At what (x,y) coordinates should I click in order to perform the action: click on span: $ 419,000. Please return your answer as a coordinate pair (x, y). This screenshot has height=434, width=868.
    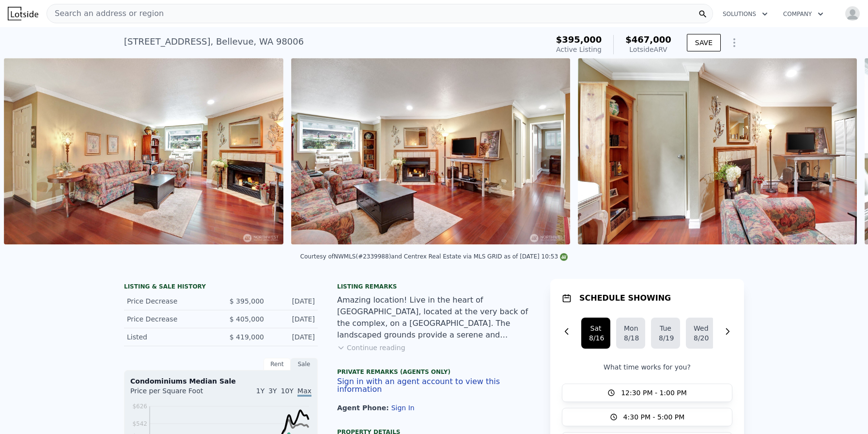
    Looking at the image, I should click on (246, 337).